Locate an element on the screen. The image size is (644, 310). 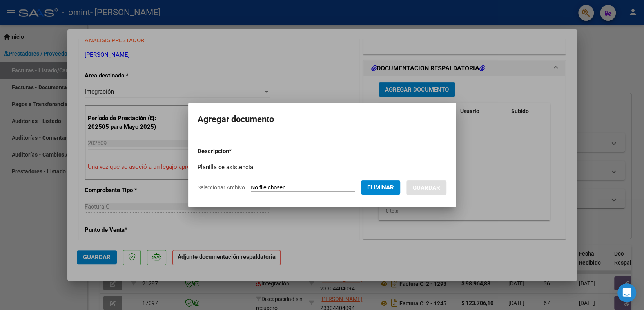
button: Guardar is located at coordinates (426, 187).